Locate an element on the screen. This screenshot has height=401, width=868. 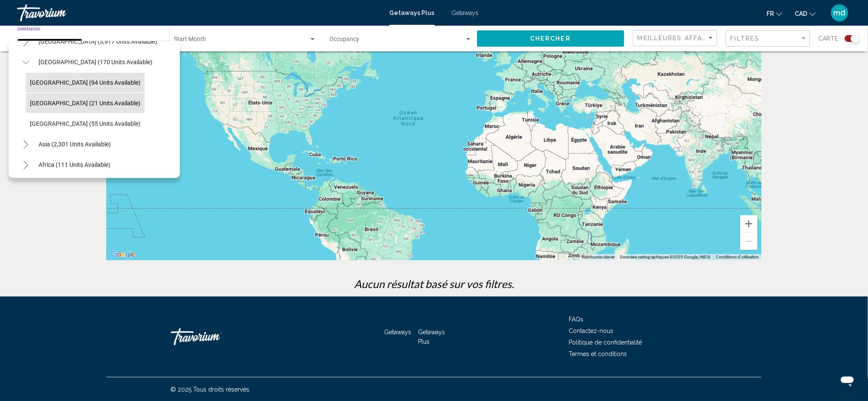
span: Filtres is located at coordinates (745, 39).